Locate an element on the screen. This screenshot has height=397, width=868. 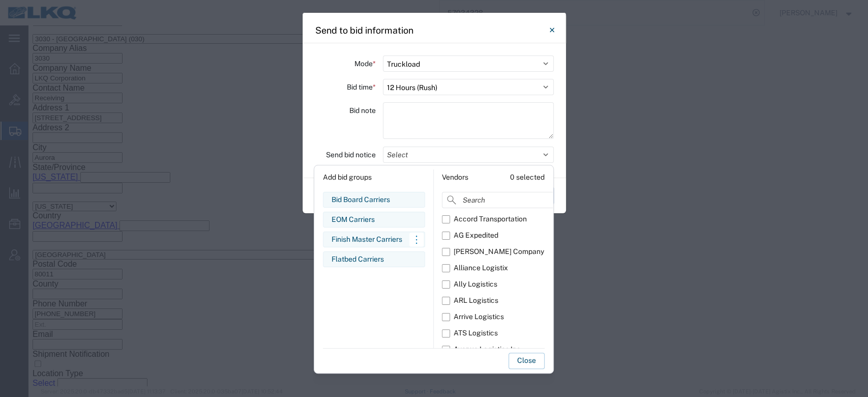
label: Bid note is located at coordinates (363, 110).